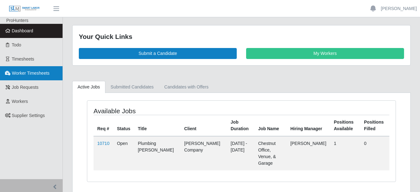  I want to click on a: My Workers, so click(325, 53).